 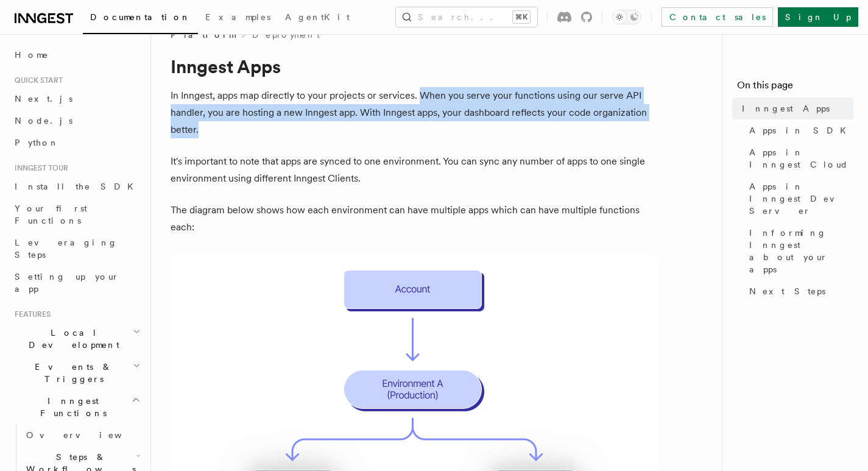 What do you see at coordinates (799, 130) in the screenshot?
I see `a: Apps in SDK` at bounding box center [799, 130].